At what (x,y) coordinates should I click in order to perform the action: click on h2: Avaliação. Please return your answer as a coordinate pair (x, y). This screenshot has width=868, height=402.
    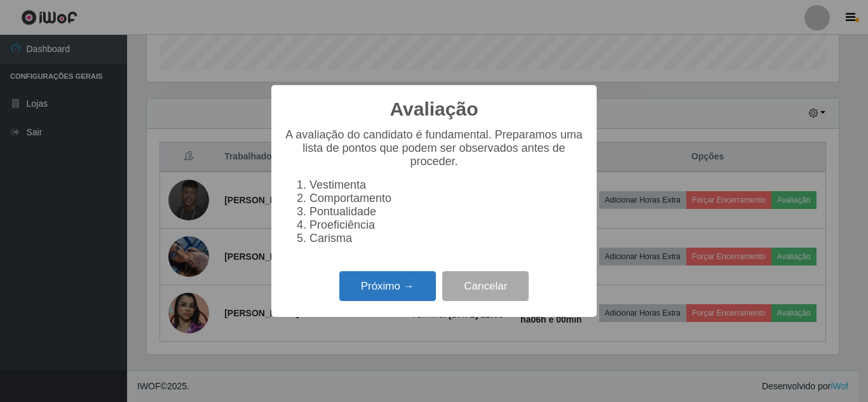
    Looking at the image, I should click on (434, 110).